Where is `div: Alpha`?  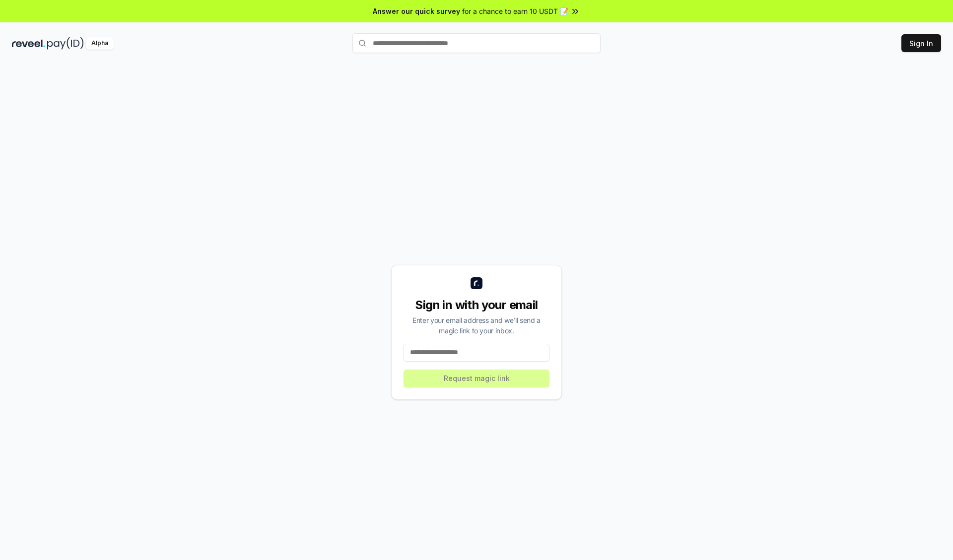
div: Alpha is located at coordinates (99, 43).